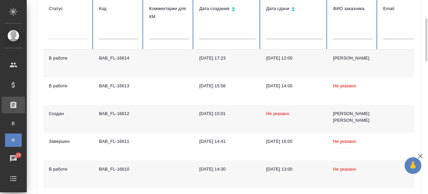  I want to click on div: BAB_FL-16613, so click(119, 86).